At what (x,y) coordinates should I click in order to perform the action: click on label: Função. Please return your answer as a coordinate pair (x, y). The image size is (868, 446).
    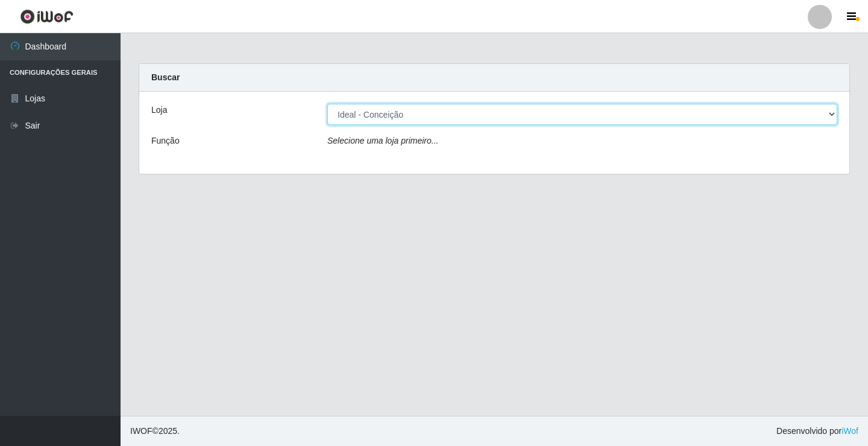
    Looking at the image, I should click on (165, 140).